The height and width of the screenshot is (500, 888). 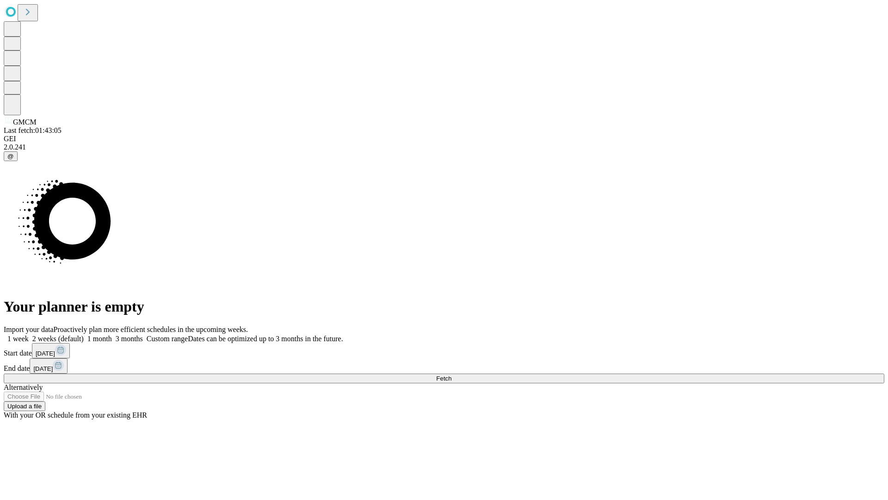 I want to click on span: Custom range, so click(x=167, y=338).